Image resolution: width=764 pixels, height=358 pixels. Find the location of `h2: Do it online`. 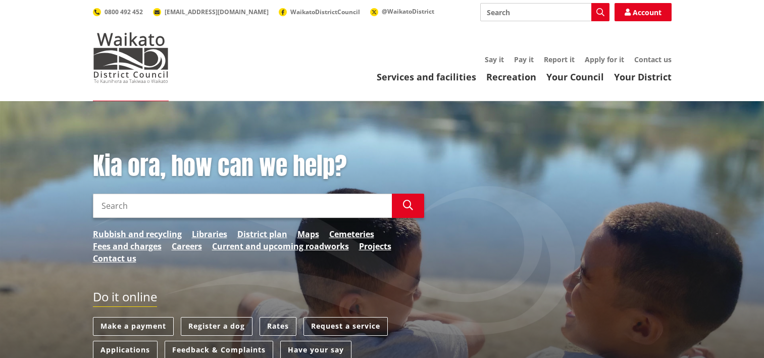

h2: Do it online is located at coordinates (125, 298).